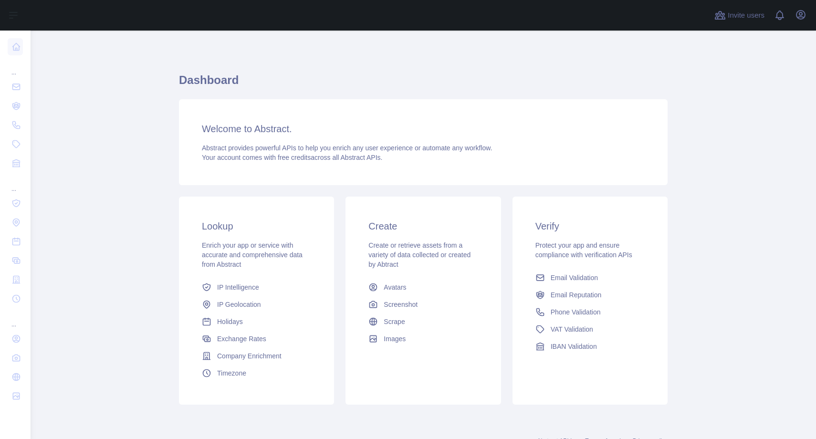 The width and height of the screenshot is (816, 439). I want to click on span: Scrape, so click(394, 322).